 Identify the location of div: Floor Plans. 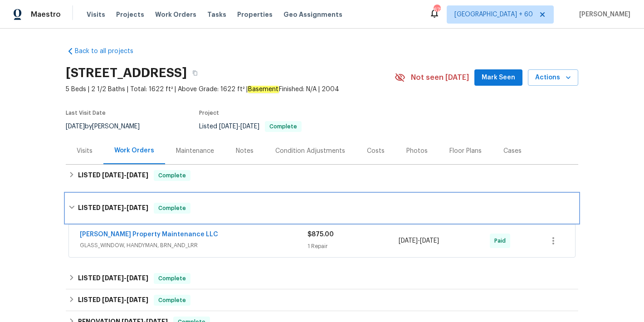
(465, 151).